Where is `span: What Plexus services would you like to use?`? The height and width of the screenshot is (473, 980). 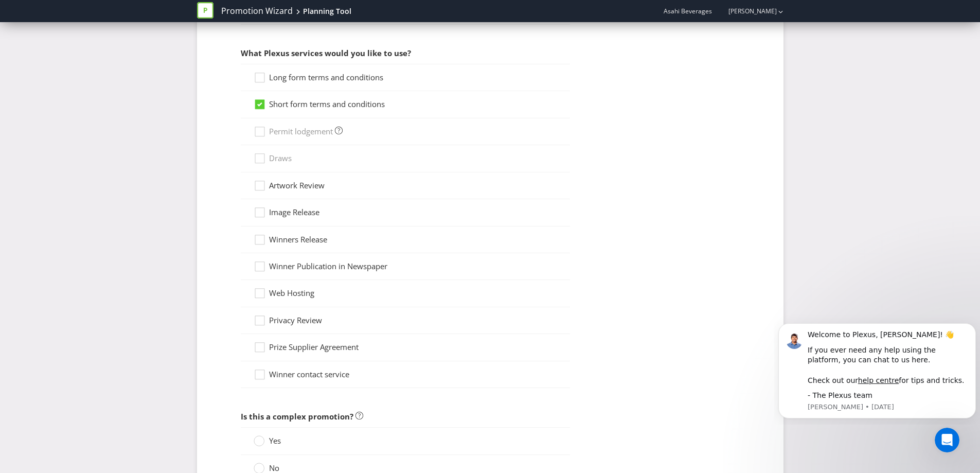 span: What Plexus services would you like to use? is located at coordinates (325, 53).